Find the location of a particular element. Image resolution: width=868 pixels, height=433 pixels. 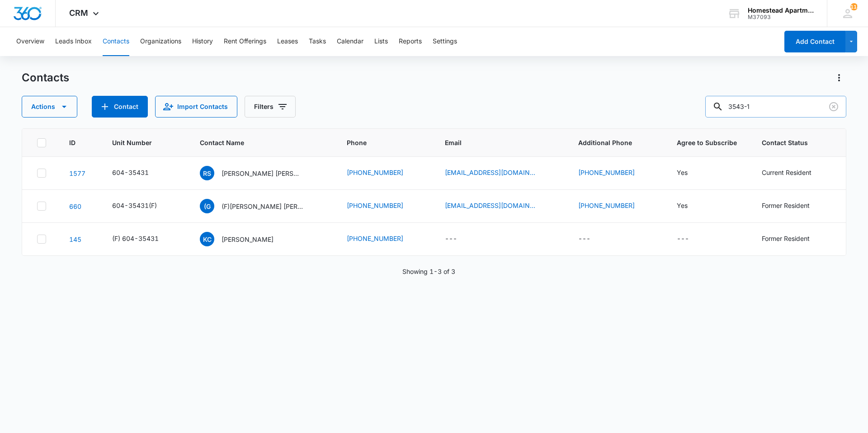

button: Contacts is located at coordinates (116, 42).